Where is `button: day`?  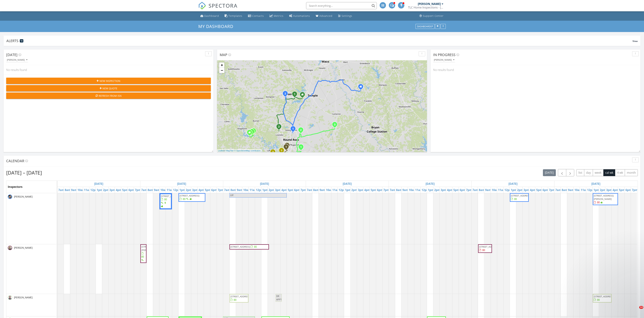 button: day is located at coordinates (589, 173).